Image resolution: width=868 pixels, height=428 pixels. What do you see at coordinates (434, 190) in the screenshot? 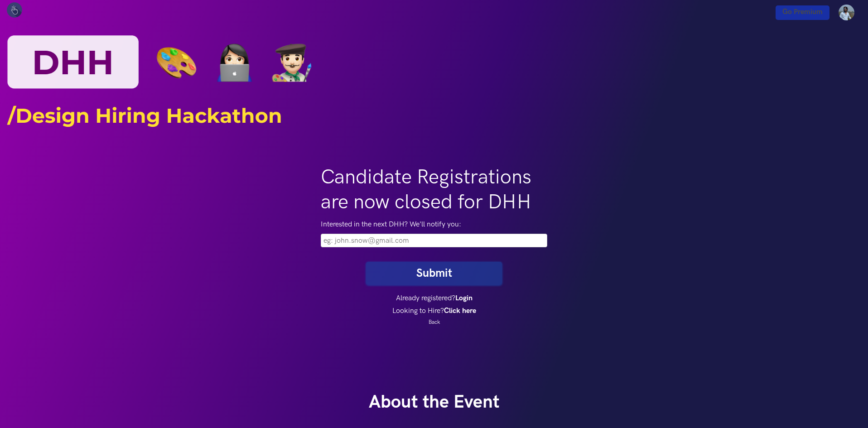
I see `h1: Candidate Registrations are now closed for DHH` at bounding box center [434, 190].